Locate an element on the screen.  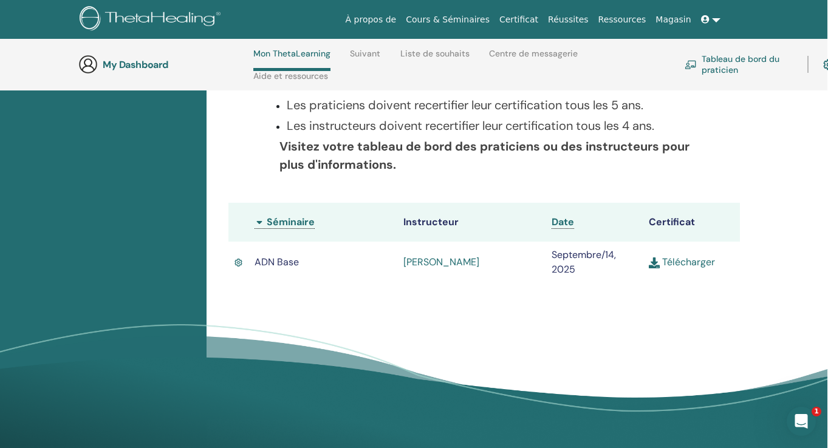
img: generic-user-icon.jpg is located at coordinates (88, 64).